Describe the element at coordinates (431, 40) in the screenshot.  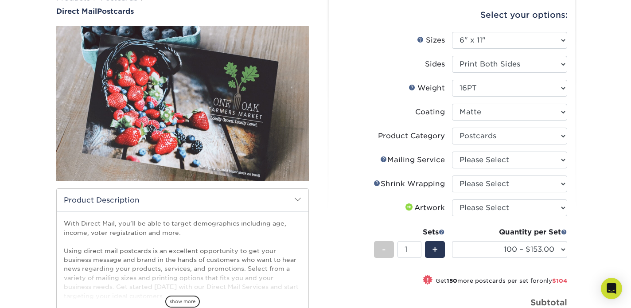
I see `div: Sizes` at that location.